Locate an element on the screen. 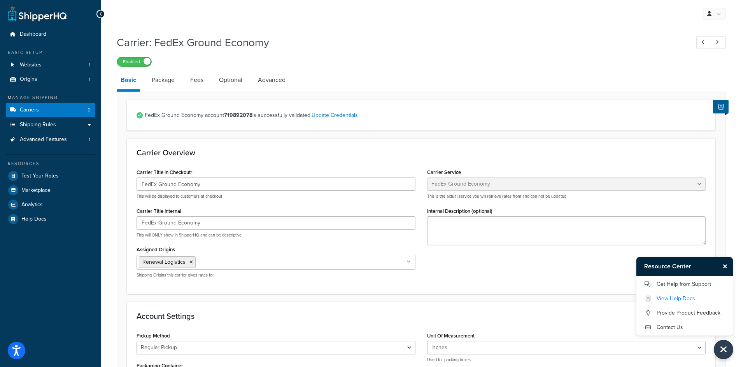  div: Manage Shipping is located at coordinates (51, 98).